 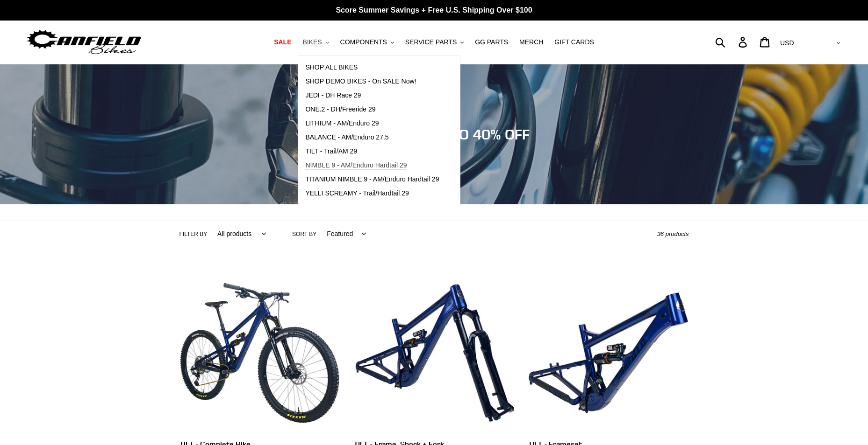 What do you see at coordinates (372, 81) in the screenshot?
I see `a: SHOP DEMO BIKES - On SALE Now!` at bounding box center [372, 81].